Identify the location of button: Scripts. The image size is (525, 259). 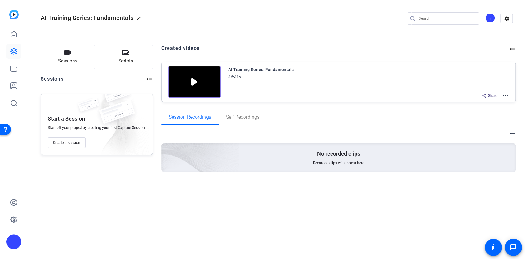
(126, 57).